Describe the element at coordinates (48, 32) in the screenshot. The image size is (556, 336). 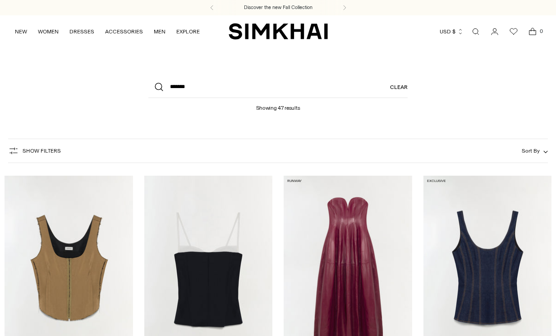
I see `a: WOMEN` at that location.